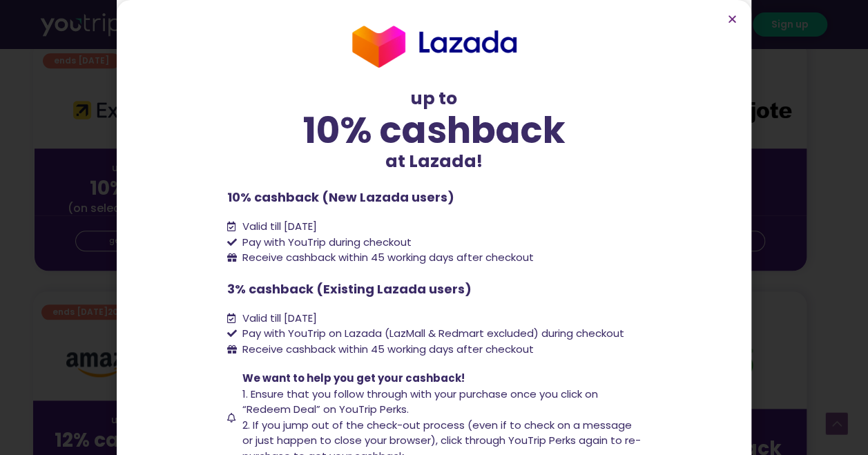  What do you see at coordinates (434, 130) in the screenshot?
I see `div: up to at Lazada!` at bounding box center [434, 130].